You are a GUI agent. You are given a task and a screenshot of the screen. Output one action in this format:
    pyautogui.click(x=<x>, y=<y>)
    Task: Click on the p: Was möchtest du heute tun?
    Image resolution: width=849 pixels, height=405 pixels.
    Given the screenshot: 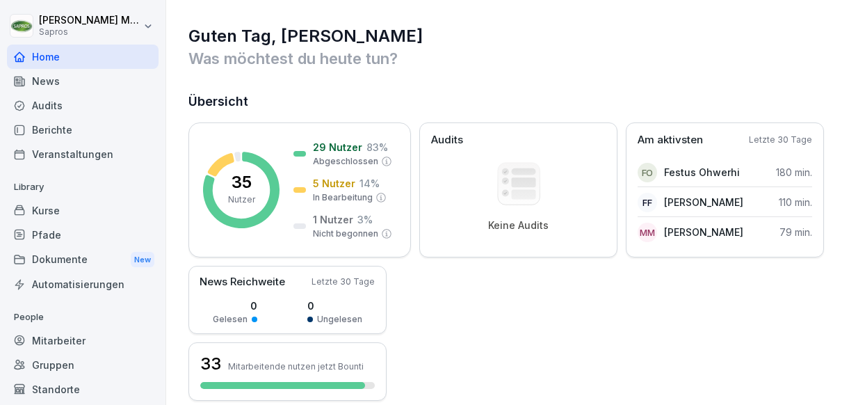 What is the action you would take?
    pyautogui.click(x=508, y=58)
    